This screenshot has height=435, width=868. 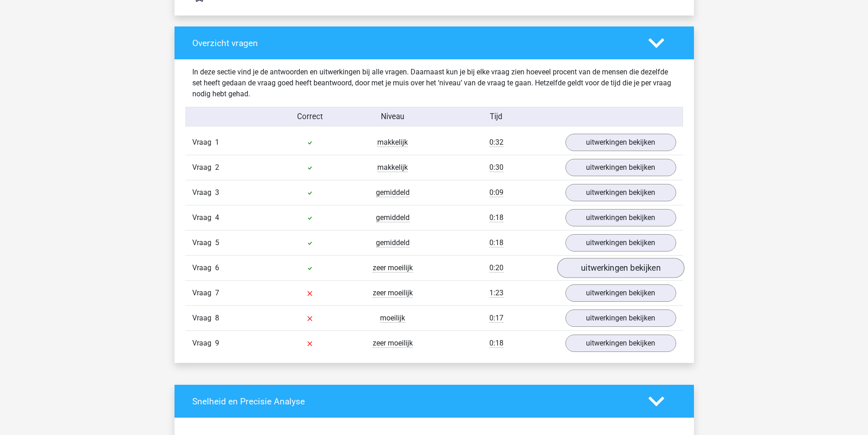 What do you see at coordinates (217, 167) in the screenshot?
I see `span: 2` at bounding box center [217, 167].